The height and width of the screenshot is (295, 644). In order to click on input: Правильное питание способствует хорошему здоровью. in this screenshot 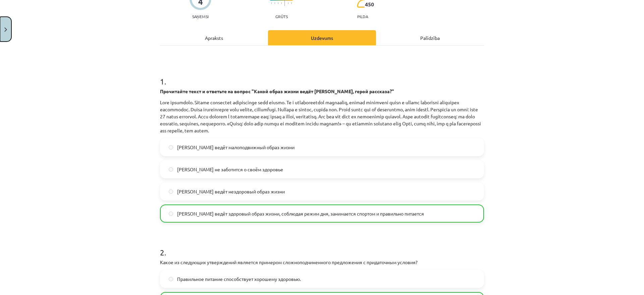, I will do `click(171, 279)`.